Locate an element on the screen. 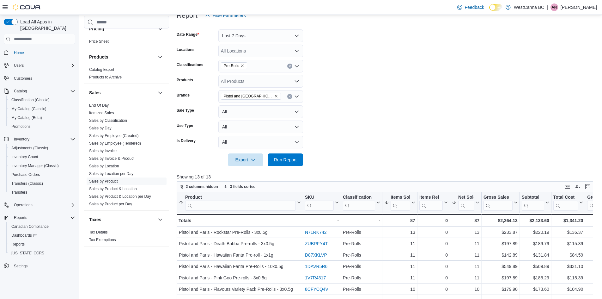 The image size is (602, 299). div: $189.79 is located at coordinates (535, 243).